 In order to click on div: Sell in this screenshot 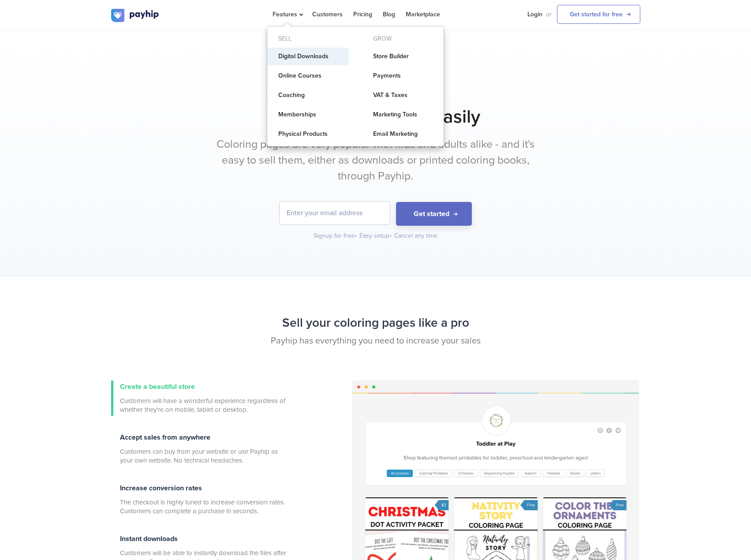, I will do `click(308, 39)`.